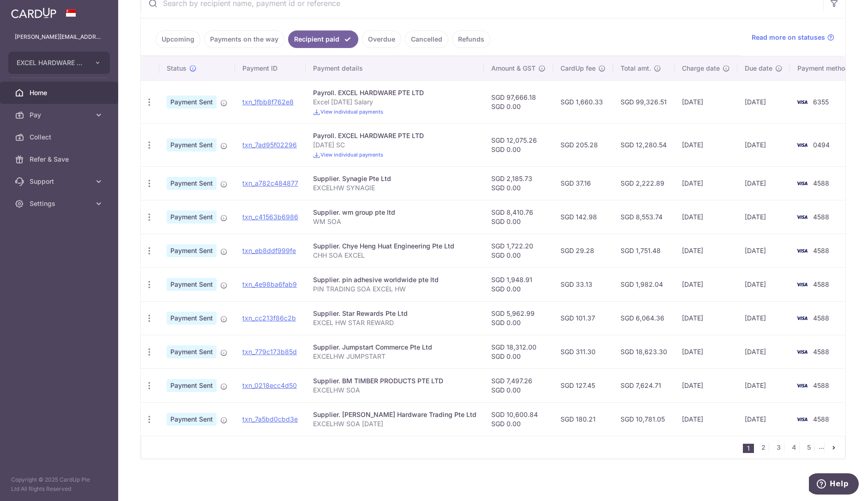 Image resolution: width=868 pixels, height=501 pixels. What do you see at coordinates (519, 419) in the screenshot?
I see `td: SGD 10,600.84 SGD 0.00` at bounding box center [519, 419].